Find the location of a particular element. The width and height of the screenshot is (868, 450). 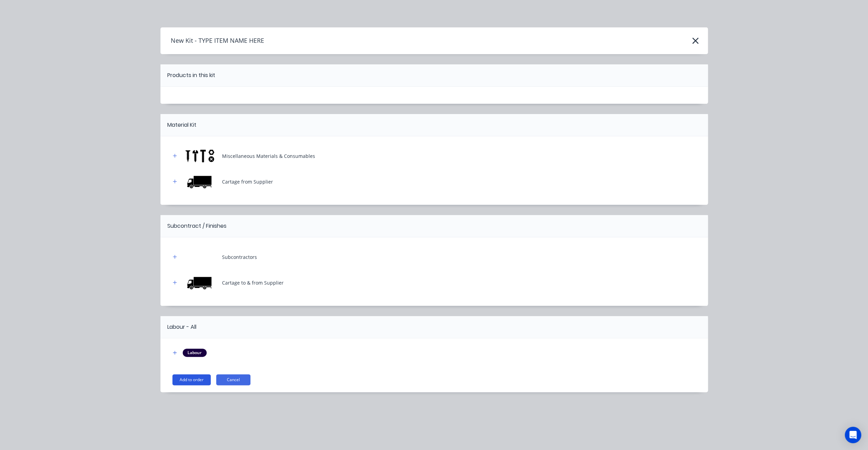

img: Cartage to & from Supplier is located at coordinates (200, 282).